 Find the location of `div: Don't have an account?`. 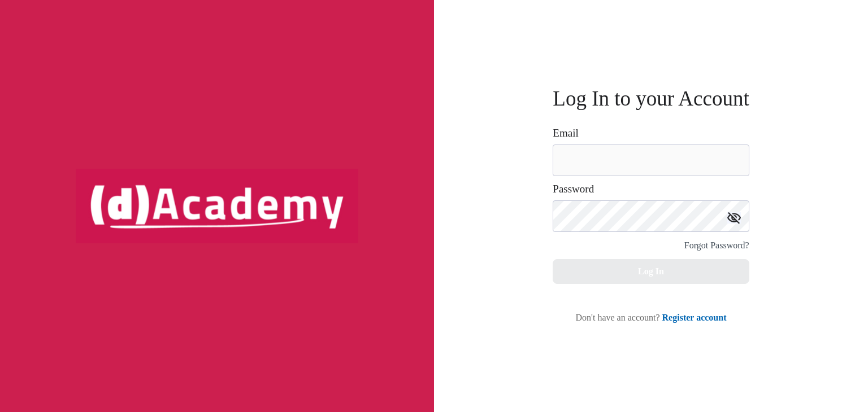

div: Don't have an account? is located at coordinates (650, 317).